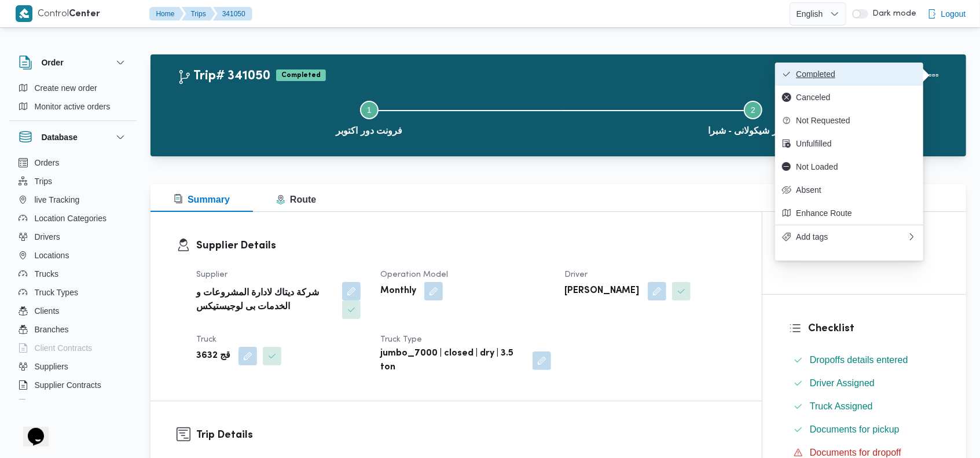  I want to click on b: شركة ديتاك لادارة المشروعات و الخدمات بى لوجيستيكس, so click(265, 301).